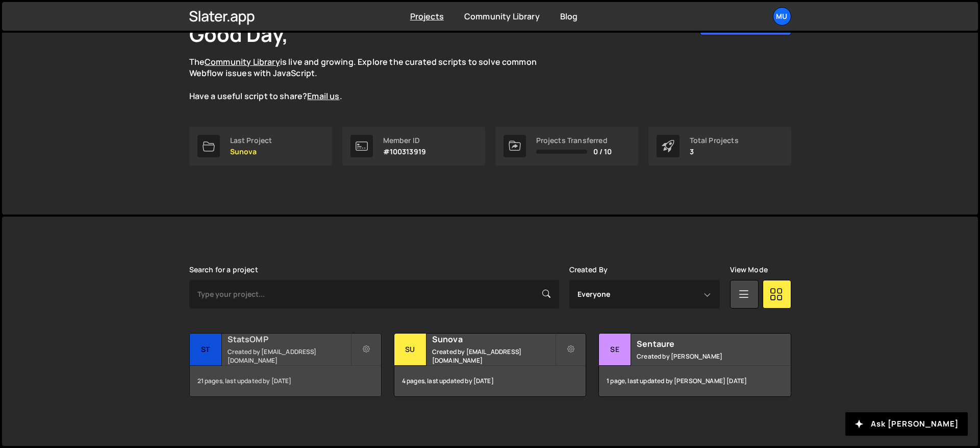 The width and height of the screenshot is (980, 448). I want to click on a: Mu, so click(782, 16).